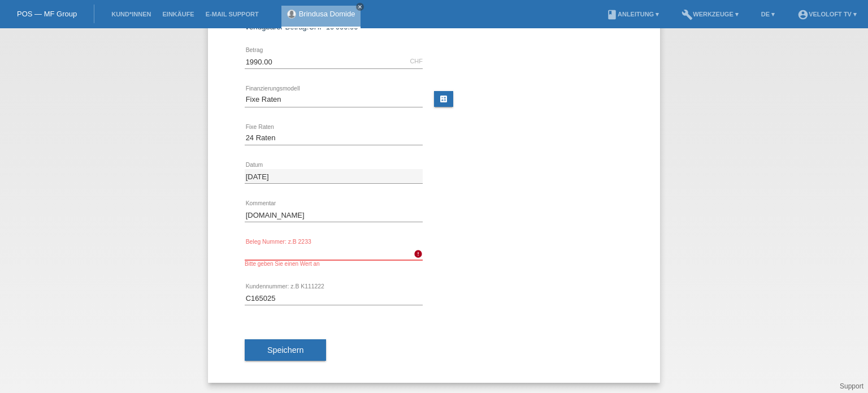  Describe the element at coordinates (827, 14) in the screenshot. I see `a: account_circleVeloLoft TV ▾` at that location.